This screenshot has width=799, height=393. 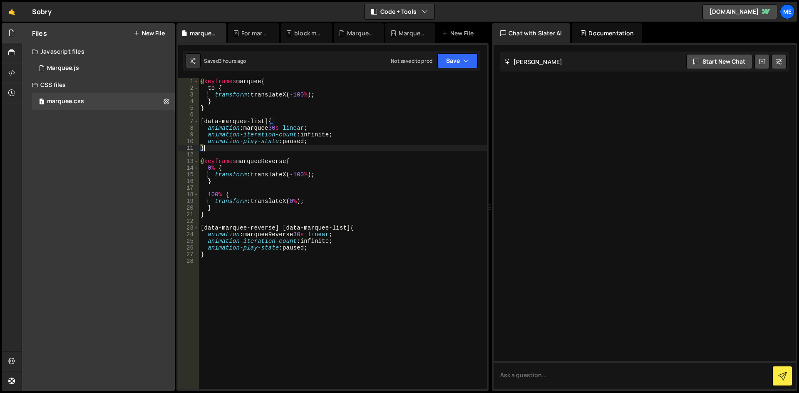 What do you see at coordinates (149, 33) in the screenshot?
I see `button: New File` at bounding box center [149, 33].